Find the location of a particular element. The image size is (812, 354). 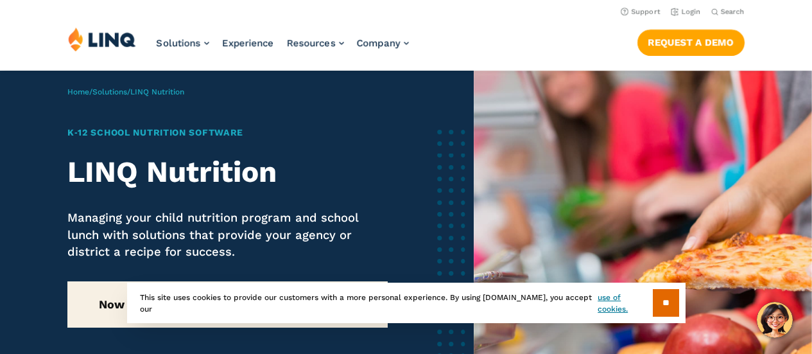

a: Login is located at coordinates (686, 12).